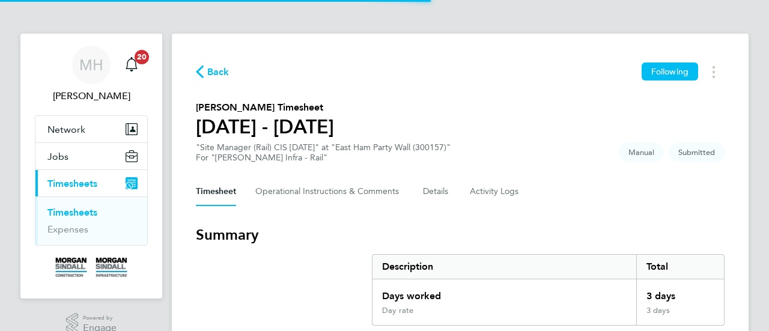 The width and height of the screenshot is (769, 331). Describe the element at coordinates (437, 192) in the screenshot. I see `button: Details` at that location.